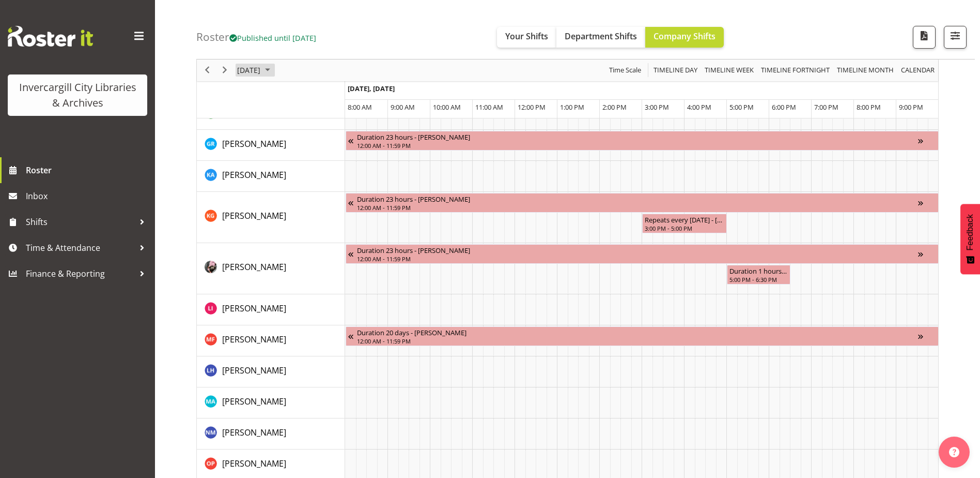 The width and height of the screenshot is (980, 478). Describe the element at coordinates (271, 268) in the screenshot. I see `td: Keyu Chen resource` at that location.